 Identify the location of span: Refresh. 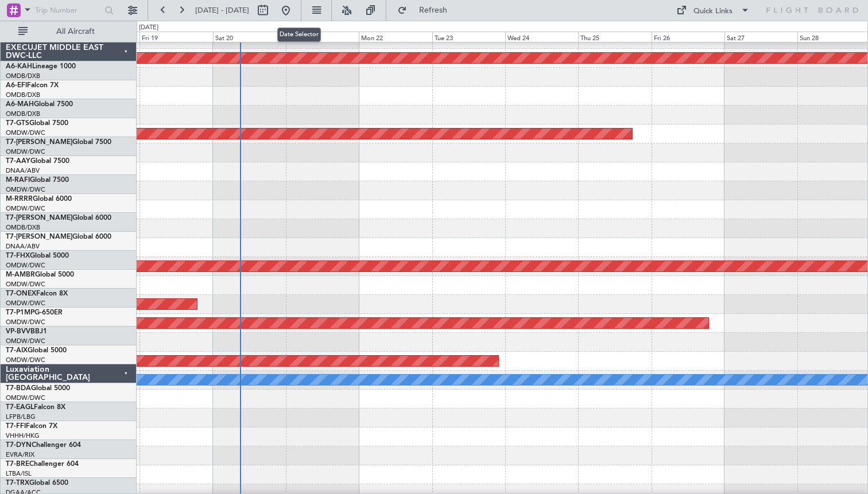
(433, 10).